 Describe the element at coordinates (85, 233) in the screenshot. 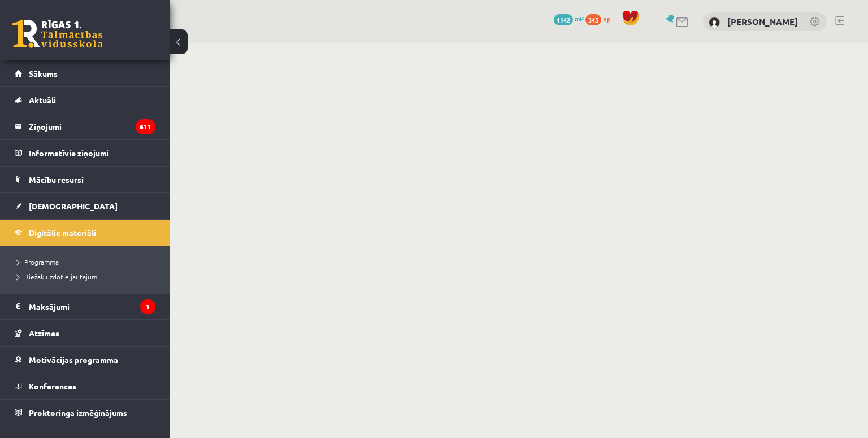

I see `a: Digitālie materiāli` at that location.